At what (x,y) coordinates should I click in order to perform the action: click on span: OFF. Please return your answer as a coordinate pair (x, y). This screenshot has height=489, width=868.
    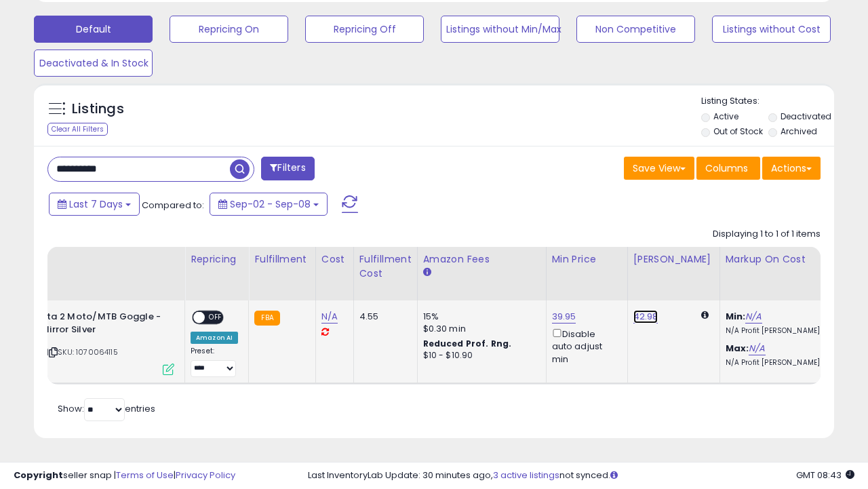
    Looking at the image, I should click on (216, 317).